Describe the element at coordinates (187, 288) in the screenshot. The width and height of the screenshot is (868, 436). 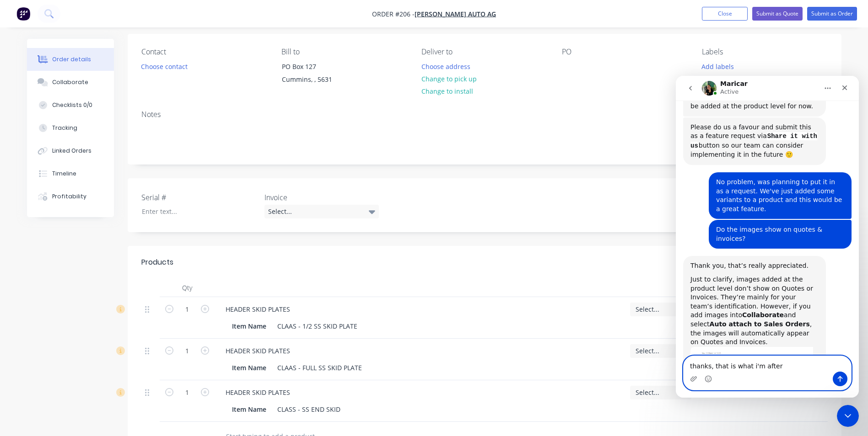
I see `div: Qty` at that location.